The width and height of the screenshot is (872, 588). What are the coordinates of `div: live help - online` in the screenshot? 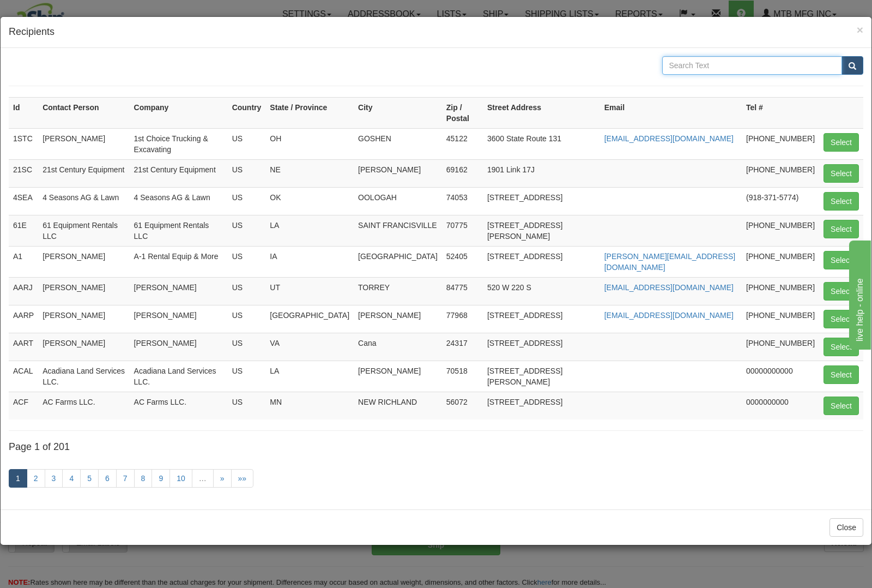 It's located at (55, 13).